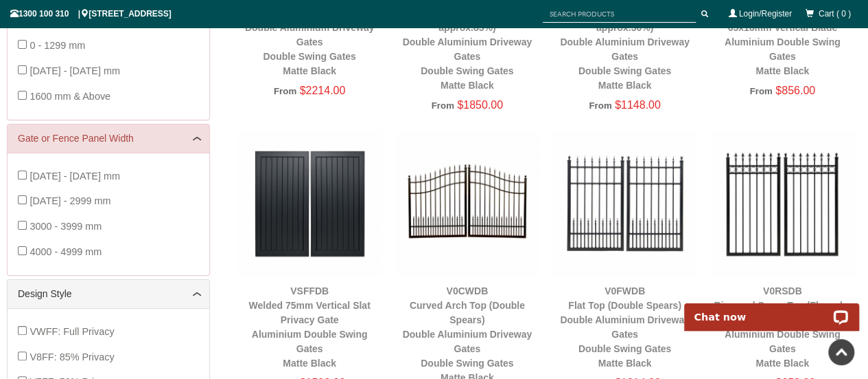  What do you see at coordinates (638, 105) in the screenshot?
I see `span: $1148.00` at bounding box center [638, 105].